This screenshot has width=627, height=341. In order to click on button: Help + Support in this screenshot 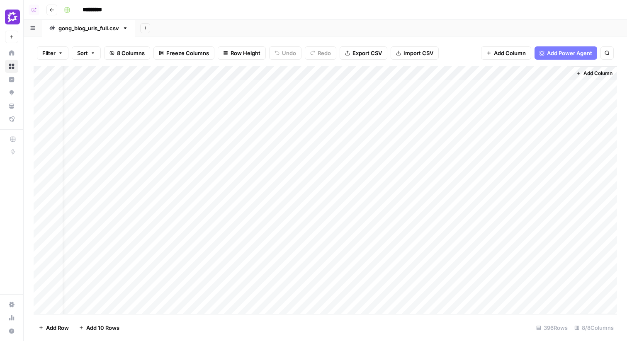, I will do `click(12, 331)`.